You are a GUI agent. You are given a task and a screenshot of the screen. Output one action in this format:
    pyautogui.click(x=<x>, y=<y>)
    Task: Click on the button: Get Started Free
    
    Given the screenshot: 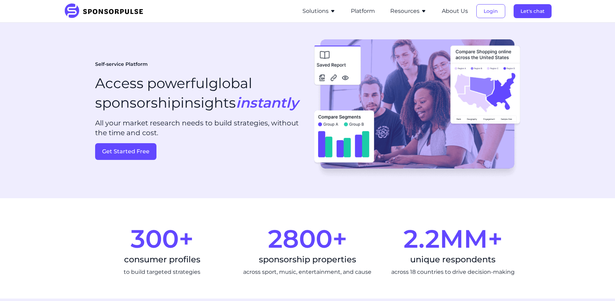 What is the action you would take?
    pyautogui.click(x=126, y=152)
    